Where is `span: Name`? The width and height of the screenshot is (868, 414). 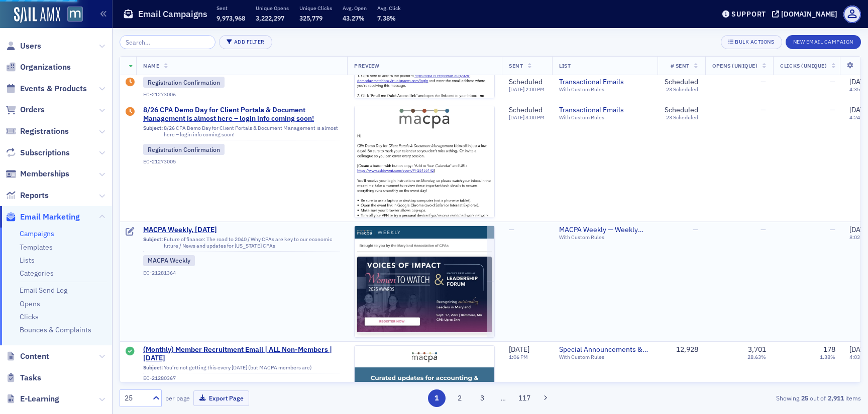 span: Name is located at coordinates (151, 66).